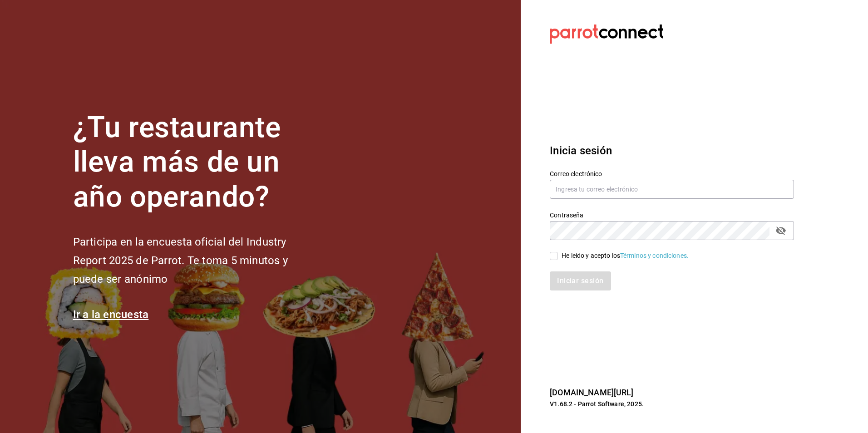  What do you see at coordinates (110, 315) in the screenshot?
I see `a: Ir a la encuesta` at bounding box center [110, 315].